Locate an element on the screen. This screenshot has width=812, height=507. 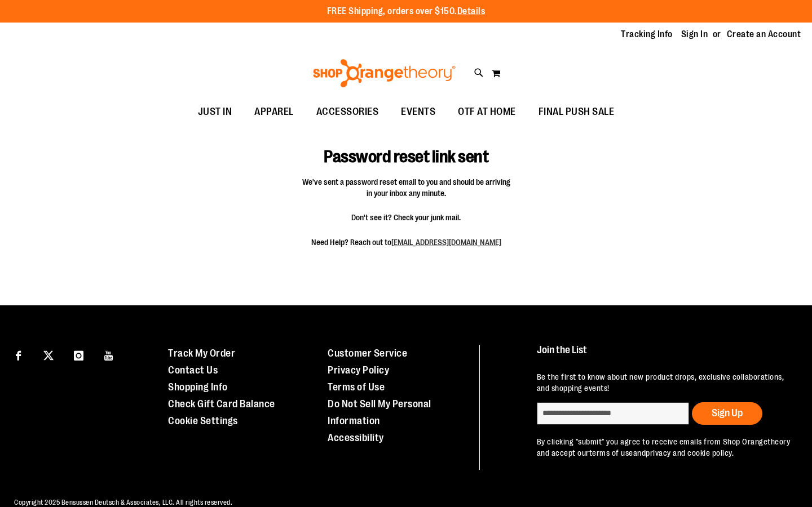
a: Contact Us is located at coordinates (193, 370).